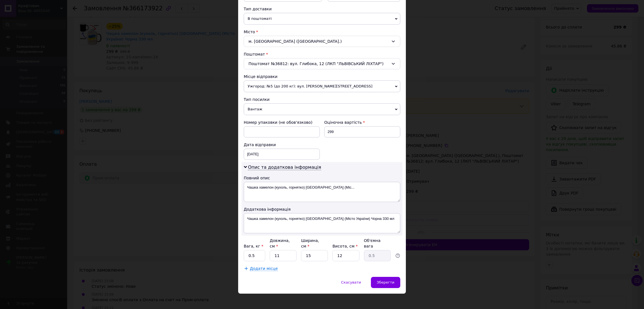  What do you see at coordinates (350, 282) in the screenshot?
I see `span: Скасувати` at bounding box center [350, 282].